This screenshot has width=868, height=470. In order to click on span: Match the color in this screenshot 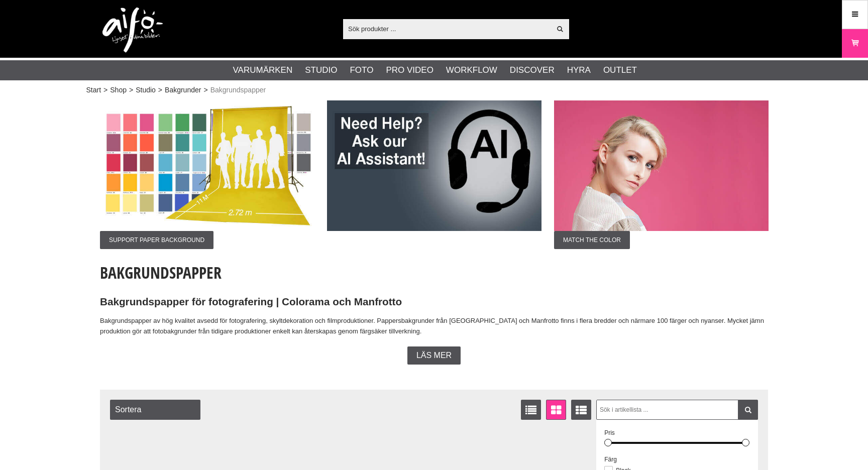, I will do `click(592, 240)`.